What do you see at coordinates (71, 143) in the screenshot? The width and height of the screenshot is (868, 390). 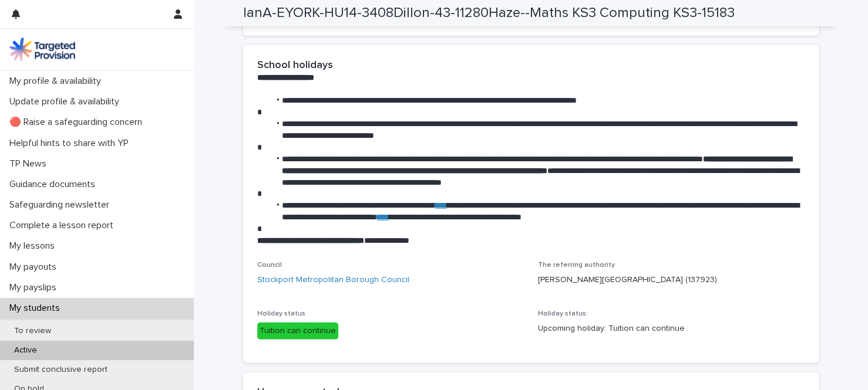 I see `p: Helpful hints to share with YP` at bounding box center [71, 143].